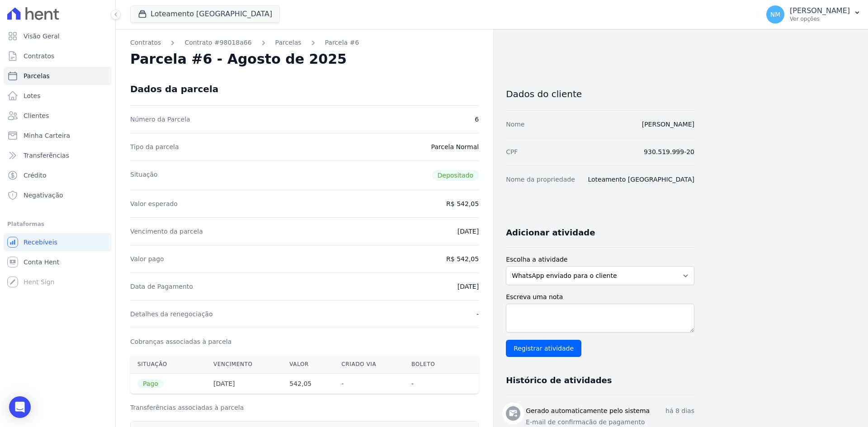 The height and width of the screenshot is (427, 868). I want to click on a: Recebíveis, so click(57, 242).